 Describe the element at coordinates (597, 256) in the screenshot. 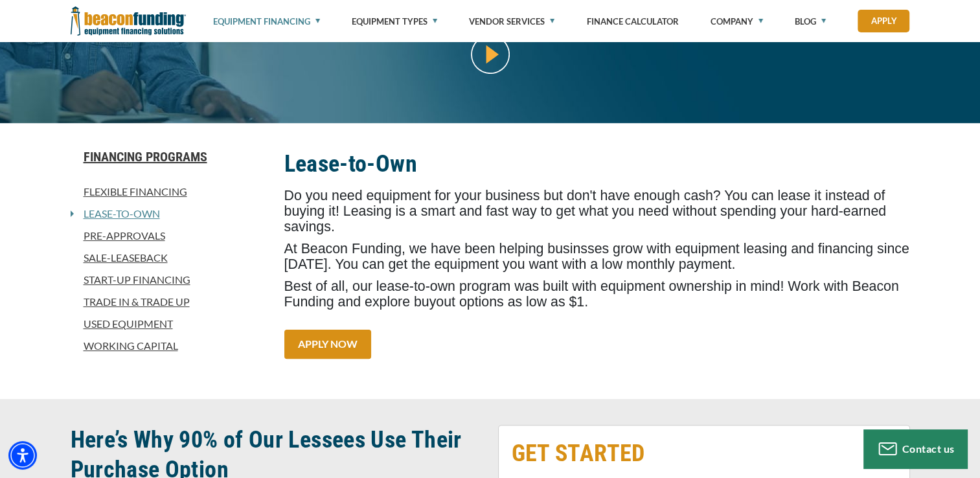

I see `span: At Beacon Funding, we have been helping businsses grow with equipment leasing and financing since...` at that location.